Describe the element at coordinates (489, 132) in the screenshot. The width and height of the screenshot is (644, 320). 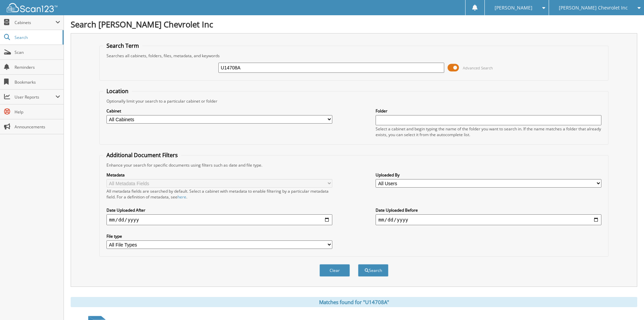
I see `div: Select a cabinet and begin typing the name of the folder you want to search in. If the name match...` at that location.